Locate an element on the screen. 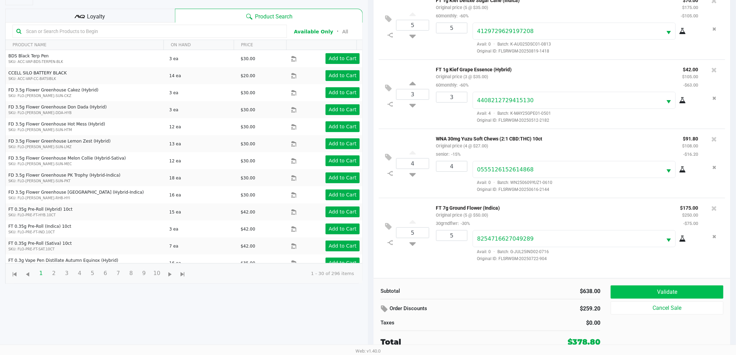 This screenshot has width=736, height=355. input: Scan or Search Products to Begin is located at coordinates (153, 31).